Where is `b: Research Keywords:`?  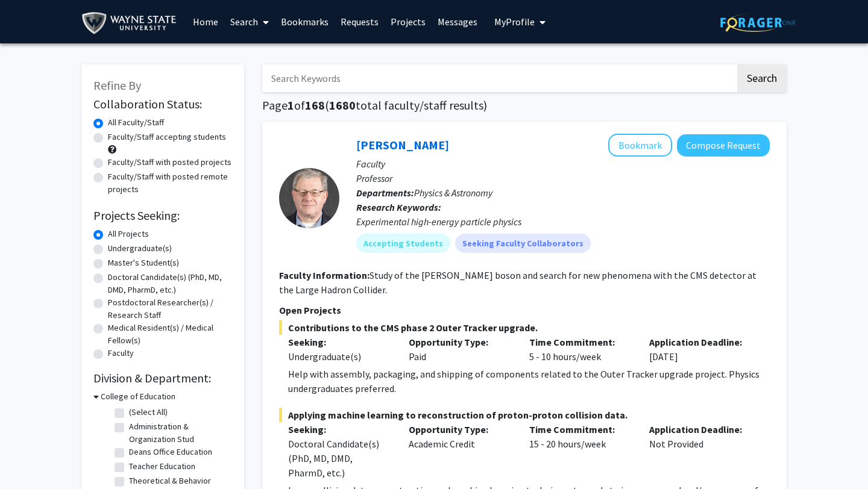 b: Research Keywords: is located at coordinates (399, 207).